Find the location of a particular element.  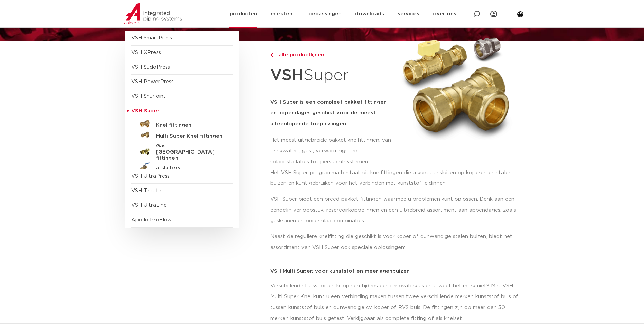

p: Naast de reguliere knelfitting die geschikt is voor koper of dunwandige stalen buizen, biedt het ... is located at coordinates (395, 242).